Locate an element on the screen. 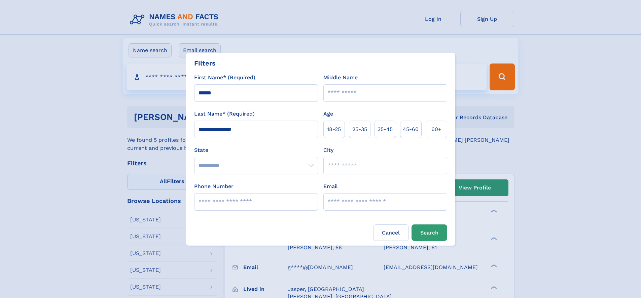 The height and width of the screenshot is (298, 641). label: First Name* (Required) is located at coordinates (225, 78).